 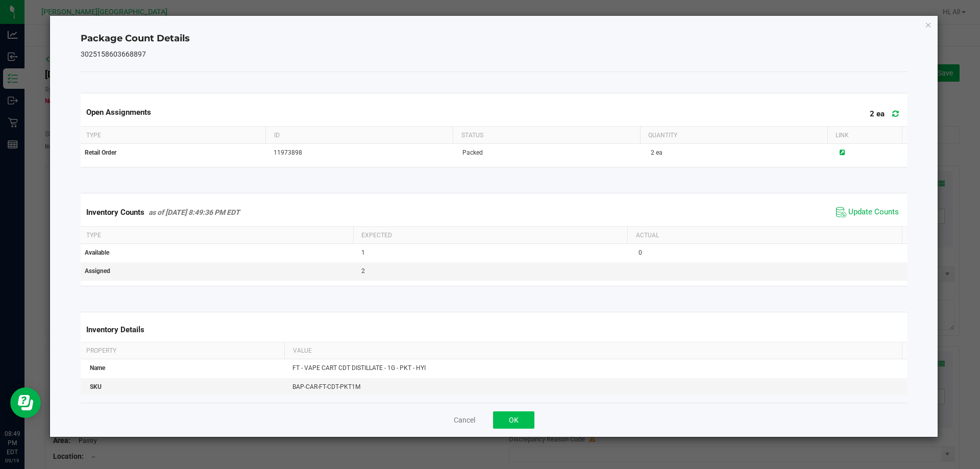 What do you see at coordinates (101, 153) in the screenshot?
I see `span: Retail Order` at bounding box center [101, 153].